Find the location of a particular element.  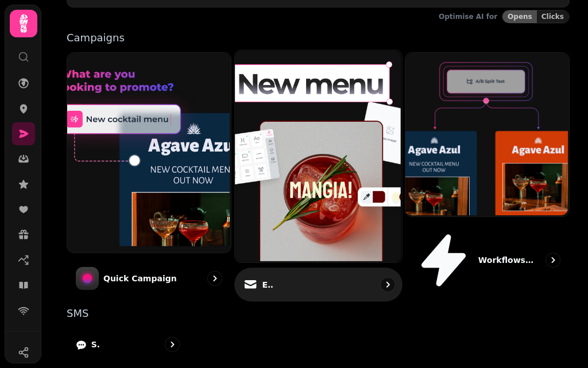

p: Campaigns is located at coordinates (318, 38).